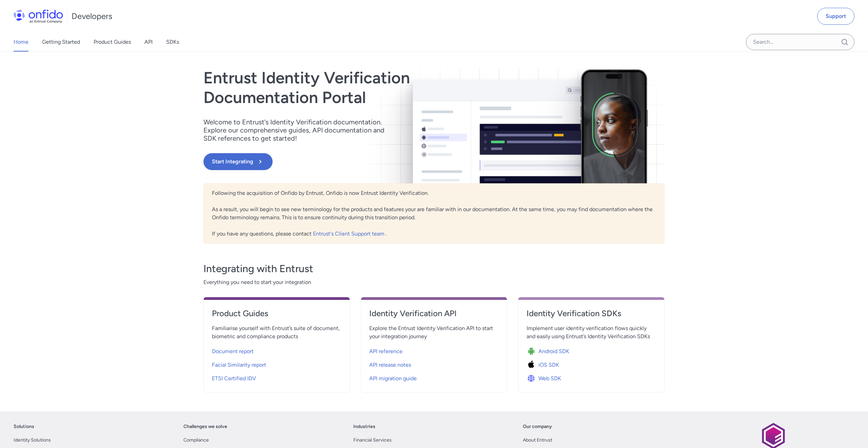 This screenshot has width=868, height=448. What do you see at coordinates (836, 16) in the screenshot?
I see `a: Support` at bounding box center [836, 16].